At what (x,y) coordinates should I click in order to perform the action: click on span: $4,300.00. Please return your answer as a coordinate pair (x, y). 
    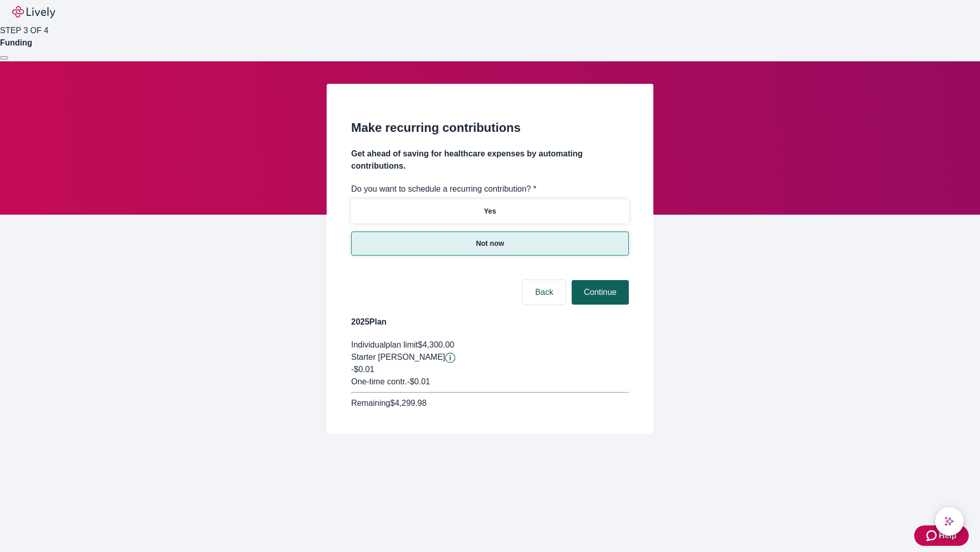
    Looking at the image, I should click on (436, 345).